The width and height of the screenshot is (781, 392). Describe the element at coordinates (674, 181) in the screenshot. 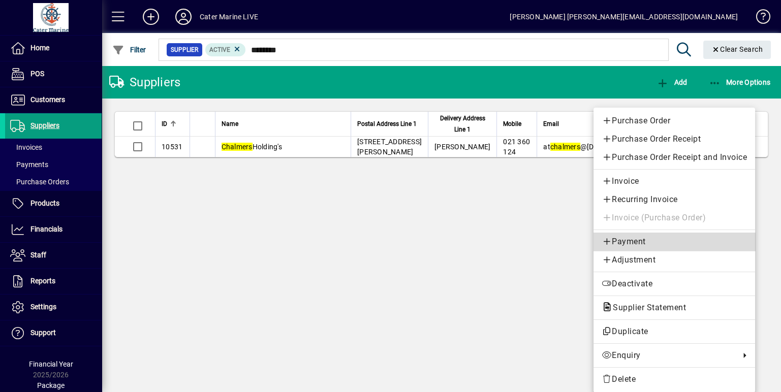

I see `span: Invoice` at that location.